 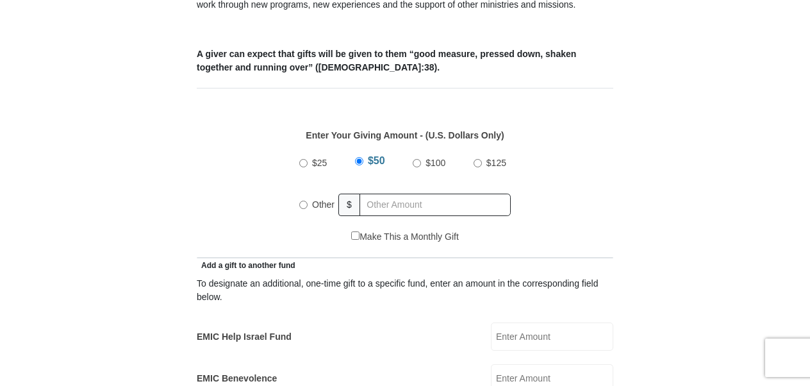 What do you see at coordinates (496, 163) in the screenshot?
I see `span: $125` at bounding box center [496, 163].